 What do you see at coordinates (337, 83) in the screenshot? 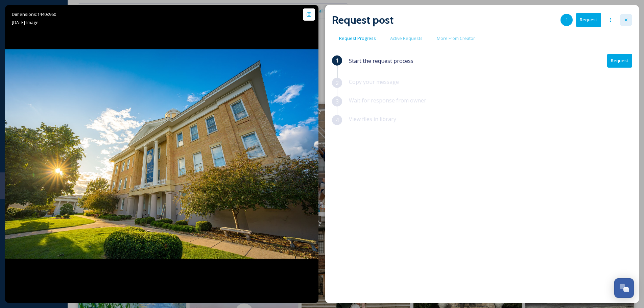
I see `span: 2` at bounding box center [337, 83].